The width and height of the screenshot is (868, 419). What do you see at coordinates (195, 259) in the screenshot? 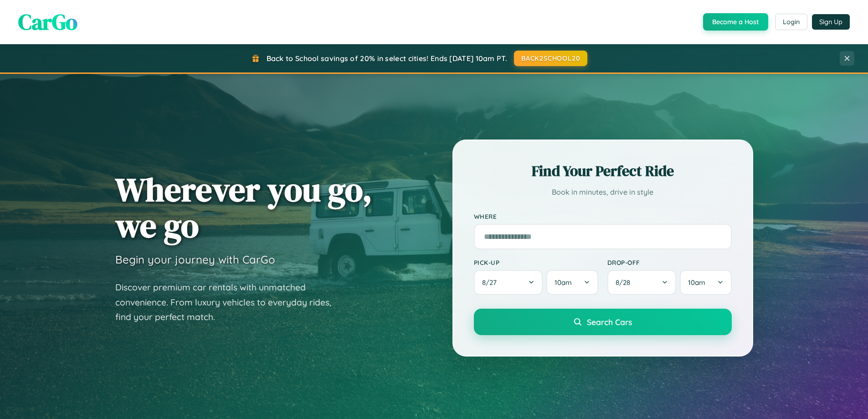
I see `h3: Begin your journey with CarGo` at bounding box center [195, 259].